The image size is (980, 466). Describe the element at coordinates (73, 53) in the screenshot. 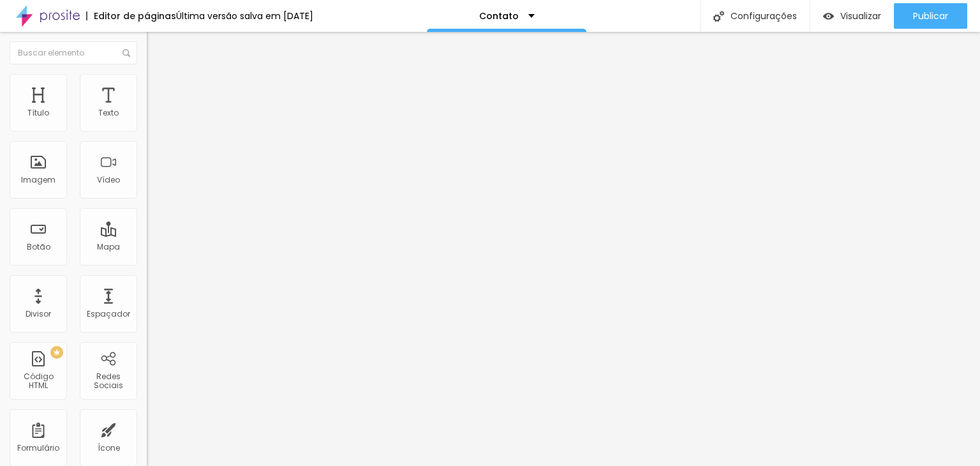

I see `input: Buscar elemento` at that location.